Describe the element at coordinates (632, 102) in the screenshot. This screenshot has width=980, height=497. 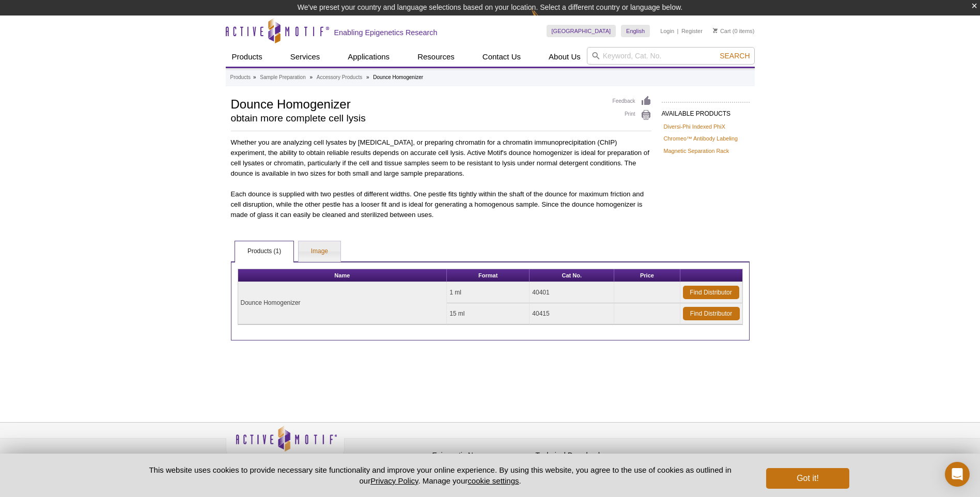
I see `a: Feedback` at that location.